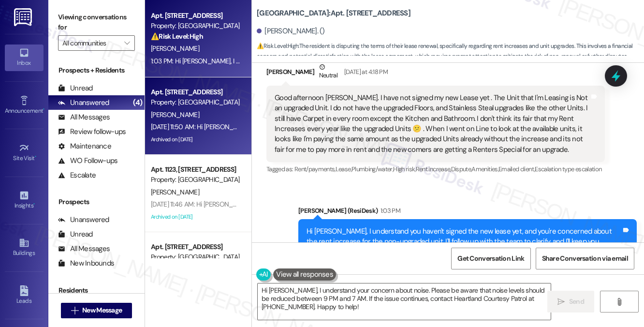 The width and height of the screenshot is (644, 327). Describe the element at coordinates (24, 153) in the screenshot. I see `a: Site Visit •` at that location.